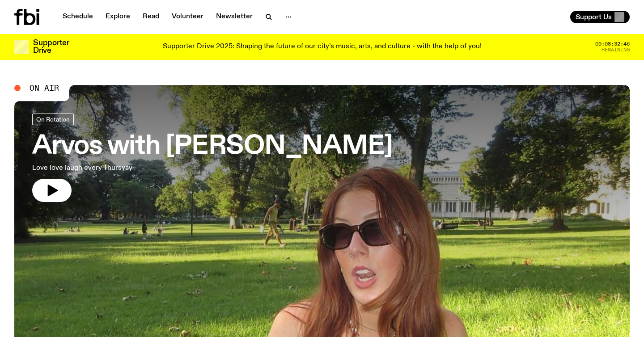 The height and width of the screenshot is (337, 644). I want to click on a: Schedule, so click(78, 17).